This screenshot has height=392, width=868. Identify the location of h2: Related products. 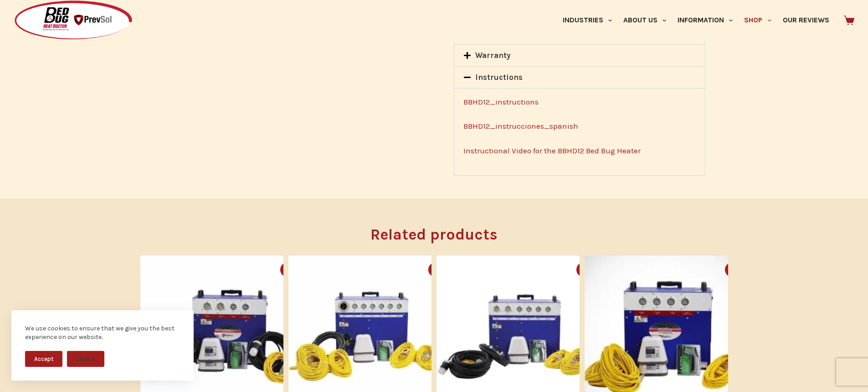
(434, 235).